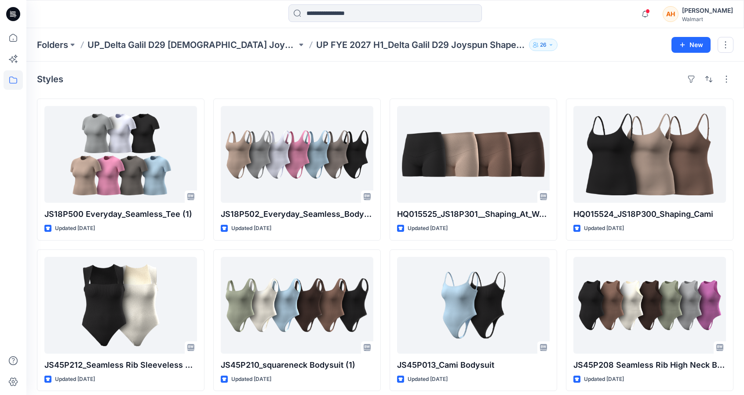 The width and height of the screenshot is (744, 395). I want to click on p: Folders, so click(52, 45).